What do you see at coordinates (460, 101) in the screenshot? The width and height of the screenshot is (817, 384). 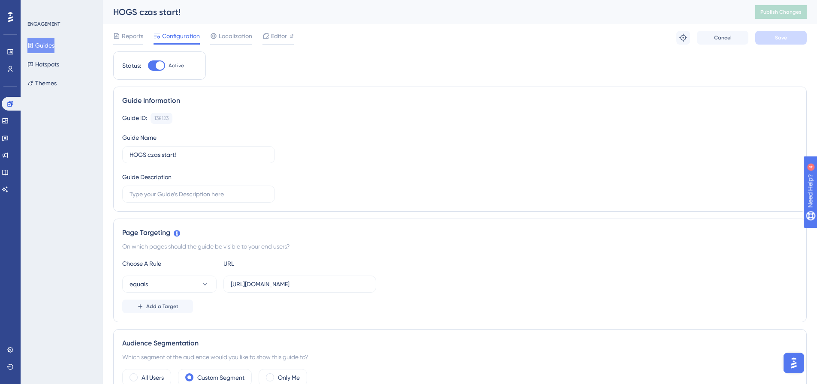 I see `div: Guide Information` at bounding box center [460, 101].